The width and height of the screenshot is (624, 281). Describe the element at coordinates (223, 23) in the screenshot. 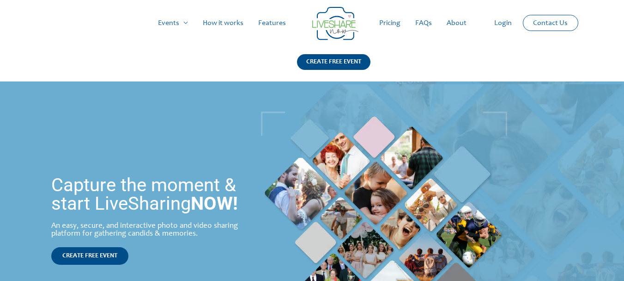

I see `a: How it works` at that location.